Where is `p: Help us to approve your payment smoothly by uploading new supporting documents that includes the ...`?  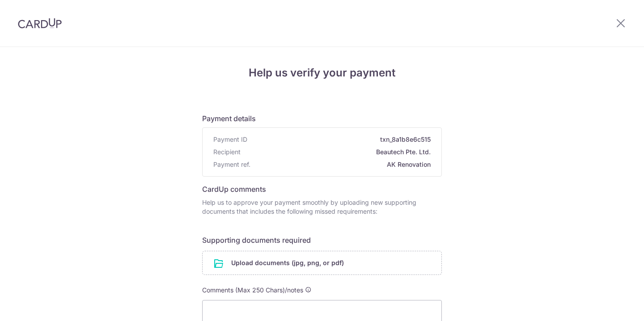 p: Help us to approve your payment smoothly by uploading new supporting documents that includes the ... is located at coordinates (322, 207).